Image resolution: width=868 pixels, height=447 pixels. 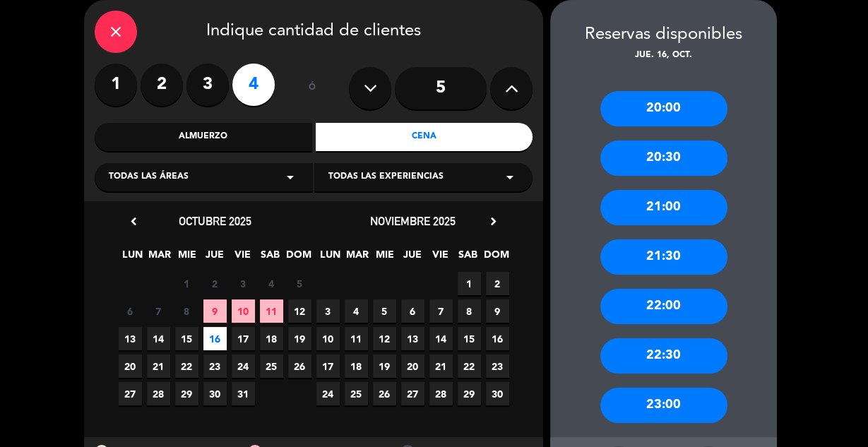 I want to click on span: Todas las experiencias, so click(x=386, y=177).